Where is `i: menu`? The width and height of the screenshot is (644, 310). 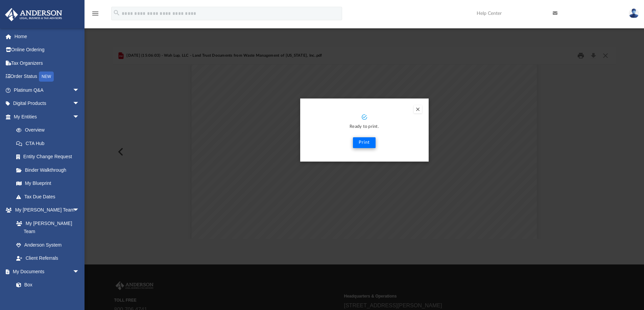 i: menu is located at coordinates (95, 13).